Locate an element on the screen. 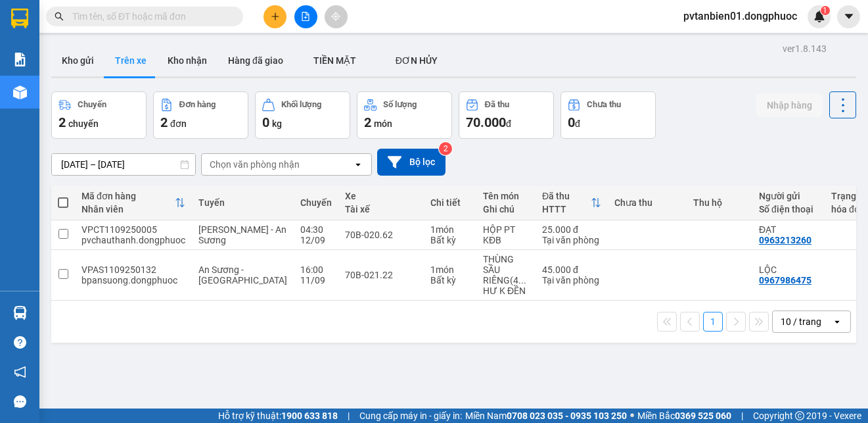 The height and width of the screenshot is (423, 868). strong: 1900 633 818 is located at coordinates (310, 416).